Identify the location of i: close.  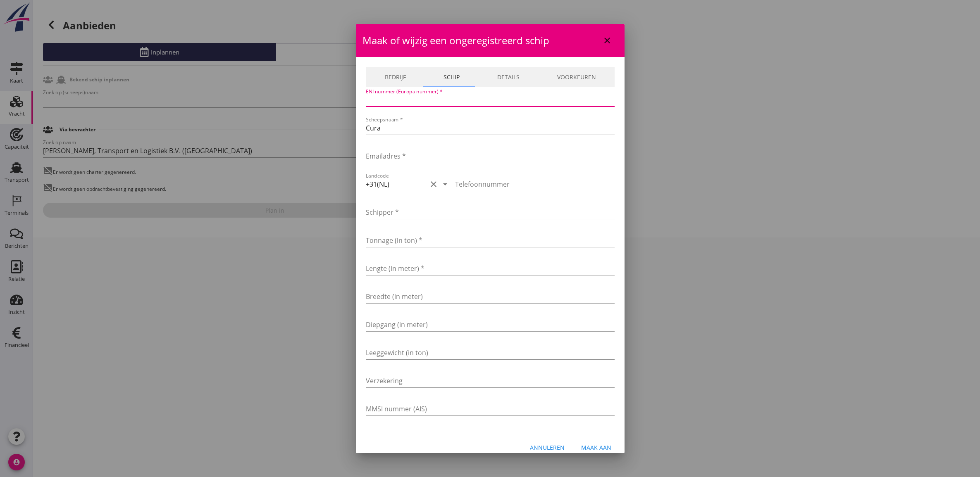
(607, 41).